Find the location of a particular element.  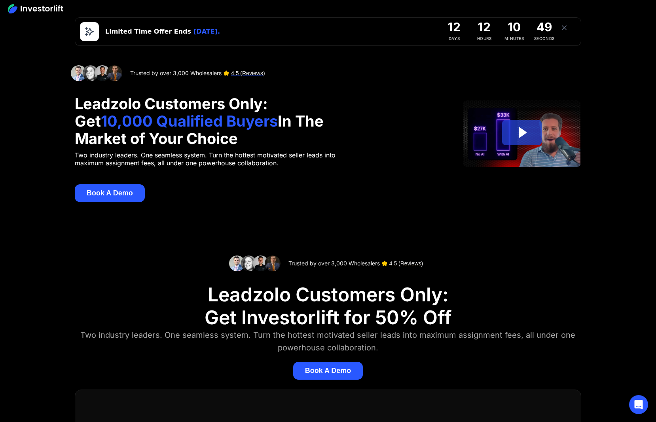

div: Days is located at coordinates (454, 38).